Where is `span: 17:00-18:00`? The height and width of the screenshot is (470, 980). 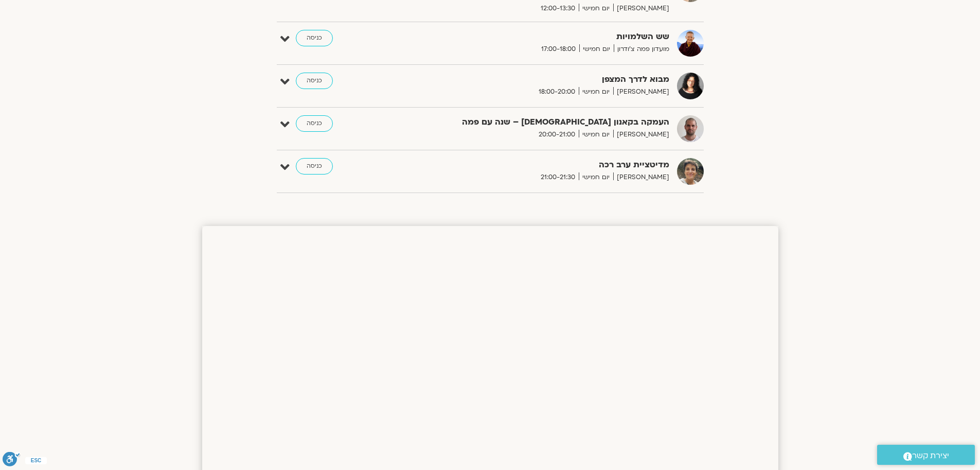
span: 17:00-18:00 is located at coordinates (558, 49).